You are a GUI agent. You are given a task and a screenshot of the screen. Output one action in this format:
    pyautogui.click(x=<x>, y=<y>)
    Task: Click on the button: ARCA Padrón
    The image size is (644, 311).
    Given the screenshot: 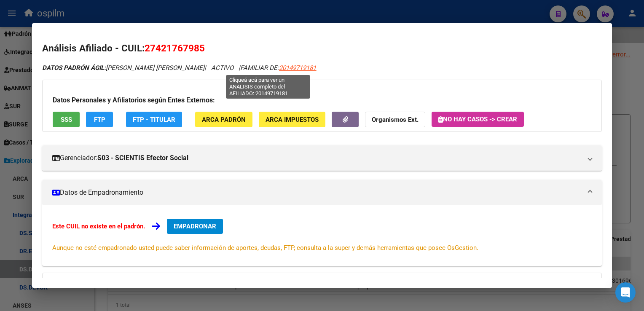 What is the action you would take?
    pyautogui.click(x=224, y=119)
    